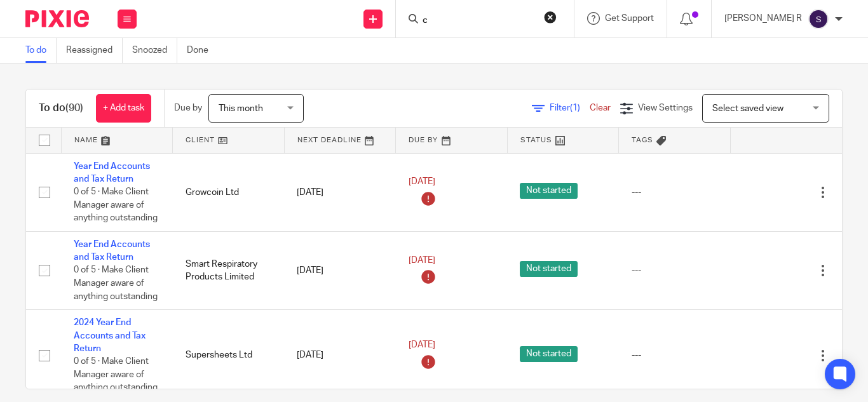 The height and width of the screenshot is (402, 868). I want to click on a: + Add task, so click(124, 108).